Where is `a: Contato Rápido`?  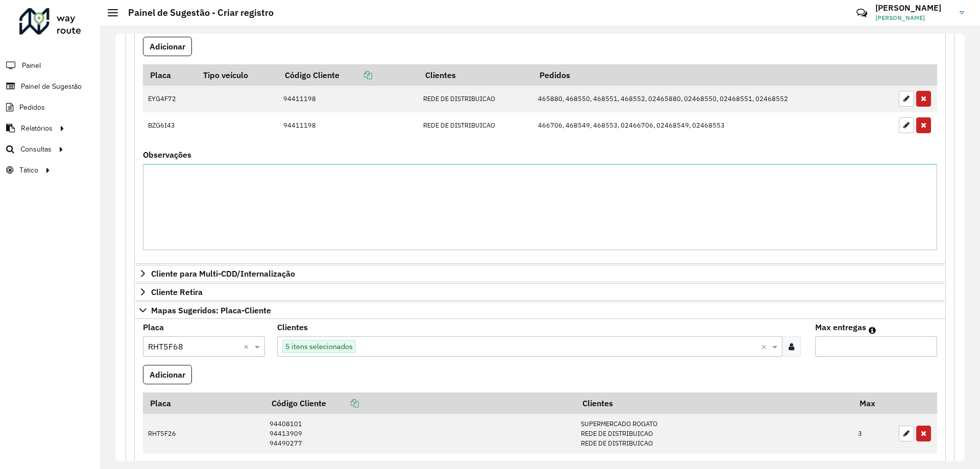
a: Contato Rápido is located at coordinates (862, 13).